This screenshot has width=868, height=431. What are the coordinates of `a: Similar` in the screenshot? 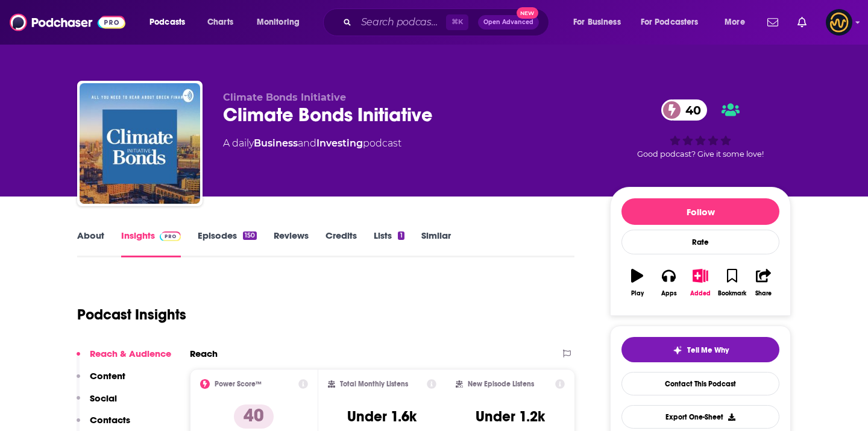 It's located at (436, 243).